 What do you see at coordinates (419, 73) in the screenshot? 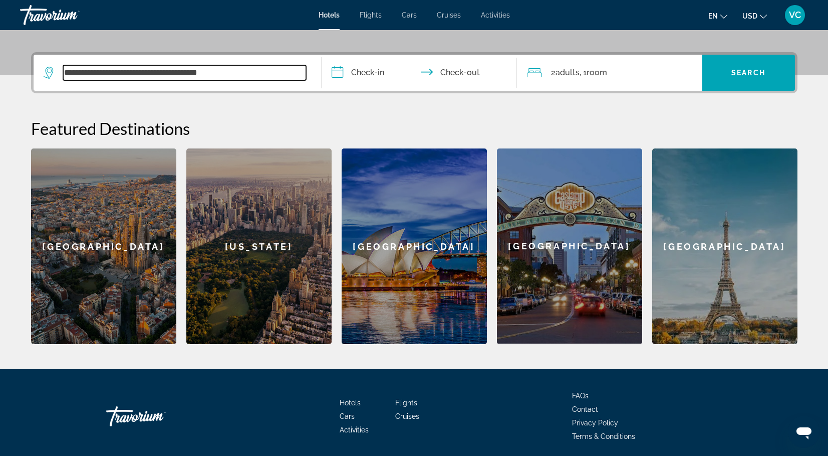
I see `button: Check in and out dates` at bounding box center [419, 73].